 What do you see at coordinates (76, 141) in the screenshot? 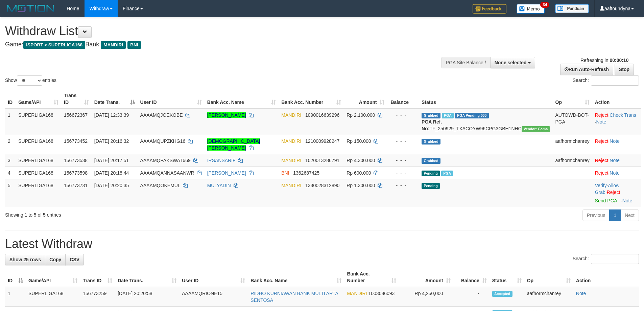
I see `span: 156773452` at bounding box center [76, 141].